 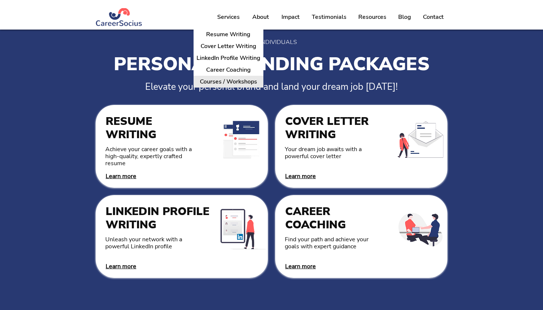 I want to click on p: Services, so click(x=228, y=17).